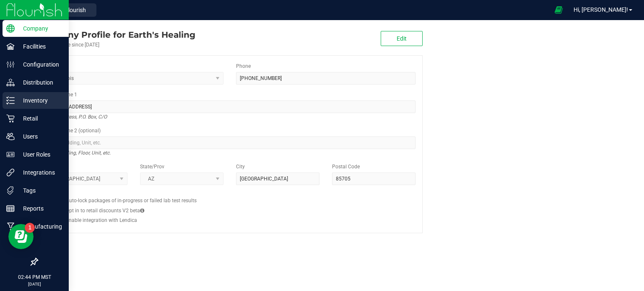  I want to click on inline-svg: User Roles, so click(11, 155).